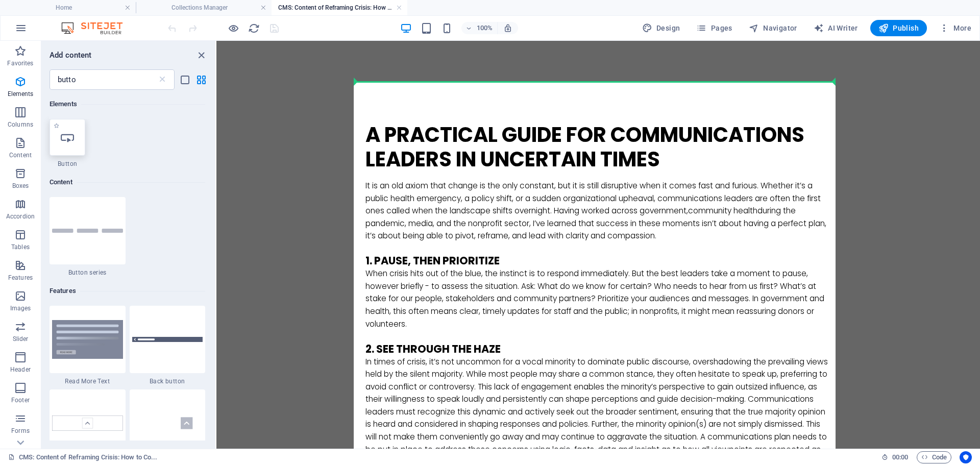 The image size is (980, 465). Describe the element at coordinates (88, 345) in the screenshot. I see `div: Read More Text` at that location.